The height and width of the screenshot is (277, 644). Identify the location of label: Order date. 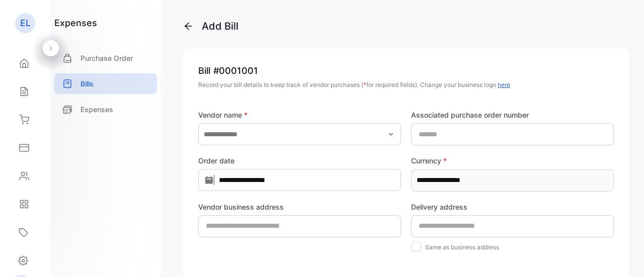
(299, 160).